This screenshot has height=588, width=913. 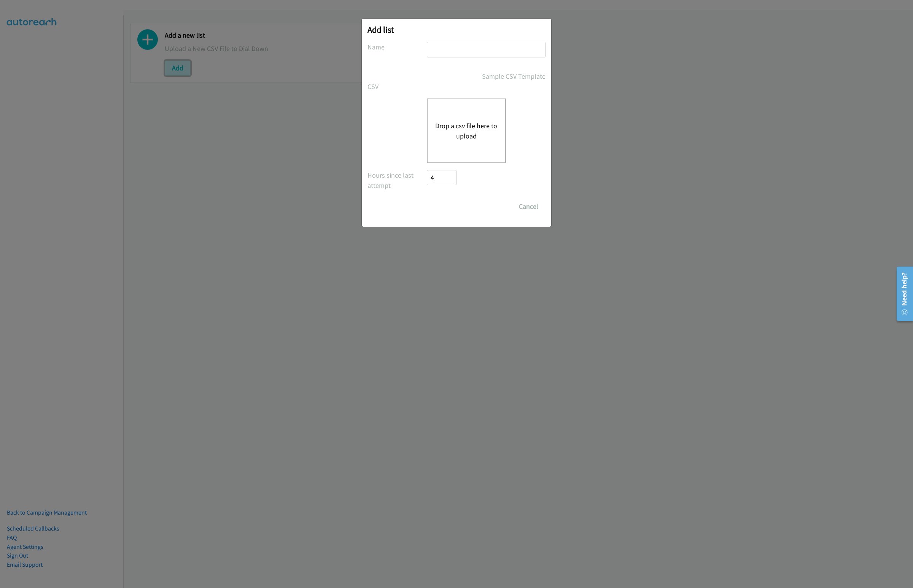 I want to click on button: Cancel, so click(x=528, y=206).